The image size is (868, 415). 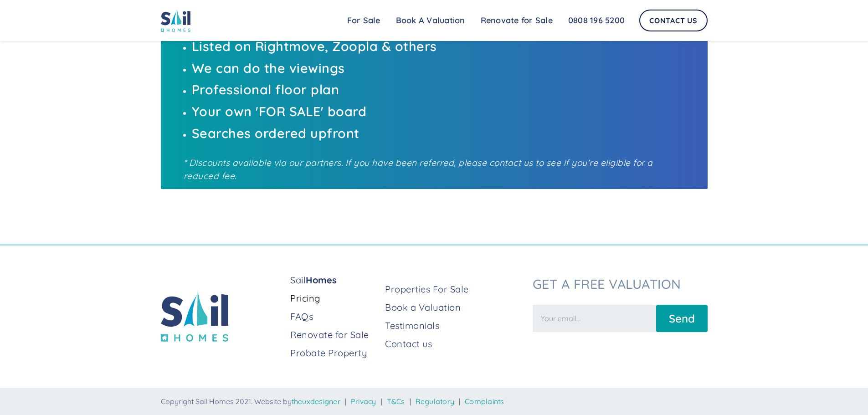 What do you see at coordinates (455, 289) in the screenshot?
I see `a: Properties For Sale` at bounding box center [455, 289].